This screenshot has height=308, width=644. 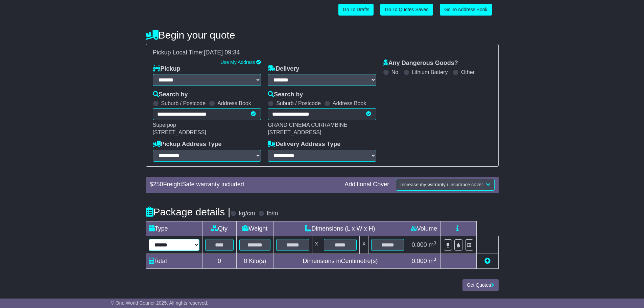 I want to click on label: Any Dangerous Goods?, so click(x=420, y=63).